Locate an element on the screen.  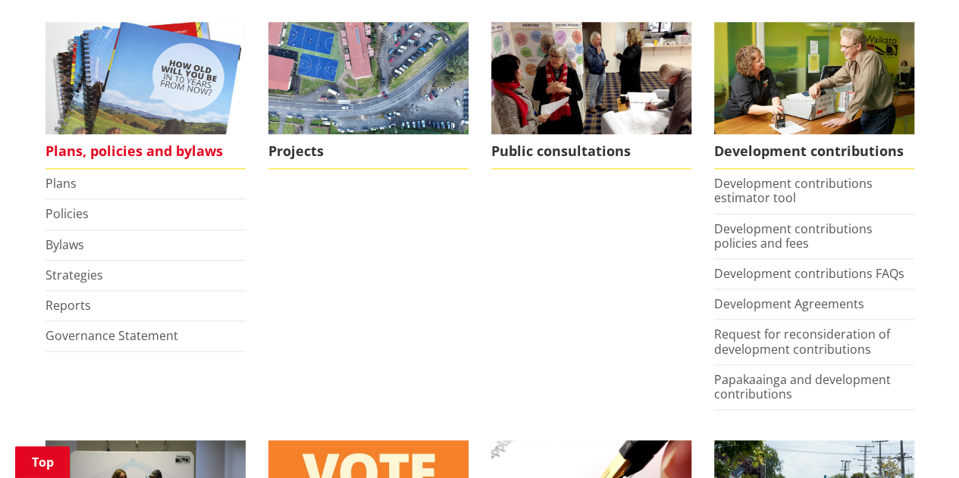
a: Development contributions estimator tool is located at coordinates (793, 190).